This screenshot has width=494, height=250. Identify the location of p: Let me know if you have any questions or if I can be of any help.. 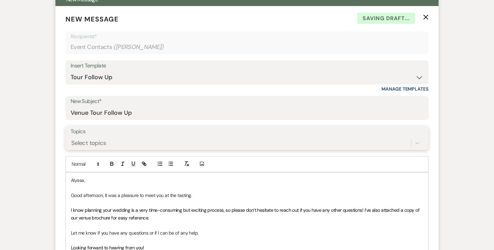
(247, 233).